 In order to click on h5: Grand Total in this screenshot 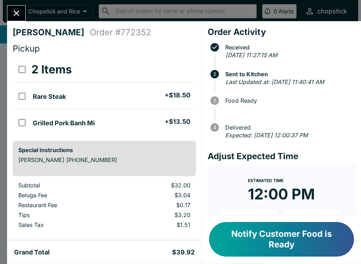, I will do `click(32, 252)`.